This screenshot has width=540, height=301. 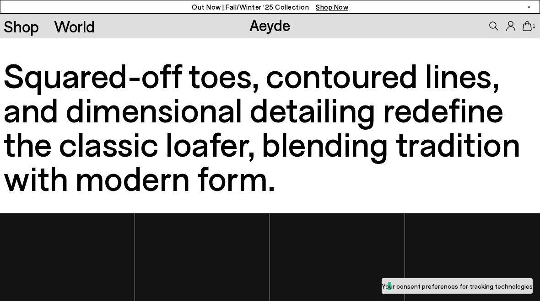 What do you see at coordinates (21, 26) in the screenshot?
I see `a: Shop` at bounding box center [21, 26].